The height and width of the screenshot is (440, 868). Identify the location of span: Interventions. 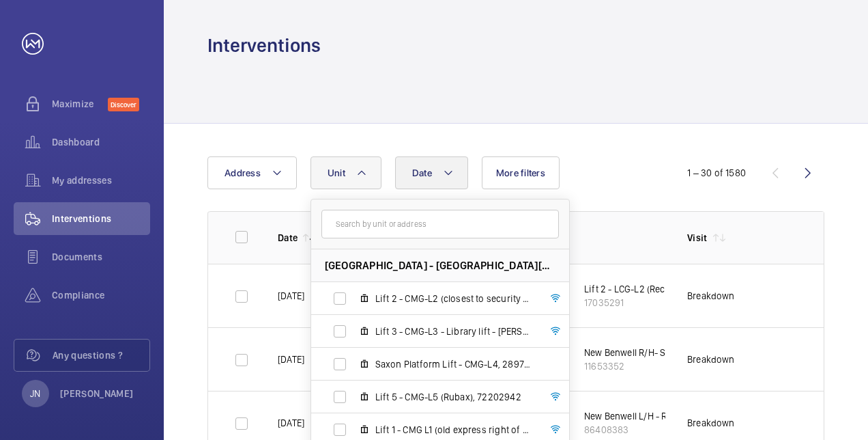
(101, 218).